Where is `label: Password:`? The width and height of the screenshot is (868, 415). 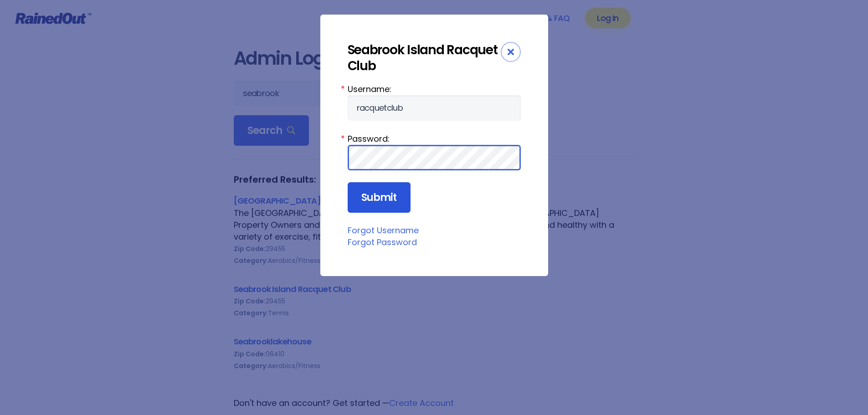
label: Password: is located at coordinates (434, 138).